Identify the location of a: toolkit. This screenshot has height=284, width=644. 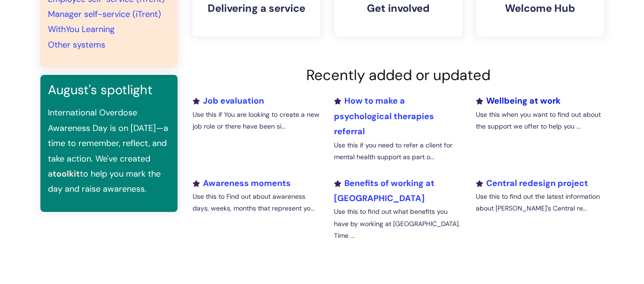
(67, 174).